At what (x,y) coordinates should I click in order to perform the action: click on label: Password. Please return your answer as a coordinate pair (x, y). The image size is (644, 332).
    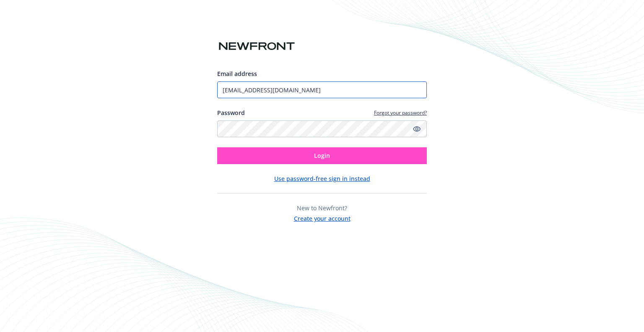
    Looking at the image, I should click on (231, 113).